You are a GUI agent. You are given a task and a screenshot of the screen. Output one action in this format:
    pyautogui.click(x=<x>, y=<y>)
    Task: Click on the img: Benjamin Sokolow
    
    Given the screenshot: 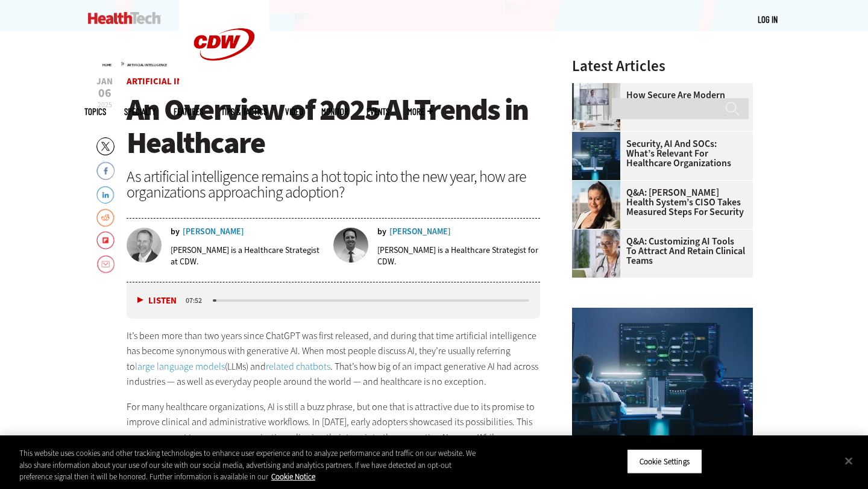 What is the action you would take?
    pyautogui.click(x=144, y=245)
    